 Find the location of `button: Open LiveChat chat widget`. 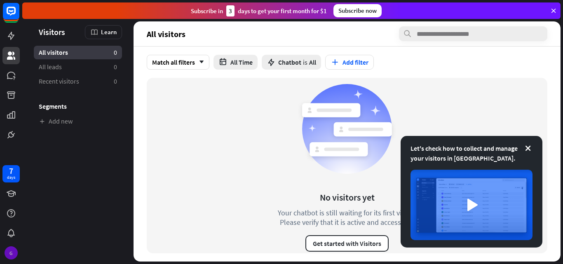

button: Open LiveChat chat widget is located at coordinates (19, 16).